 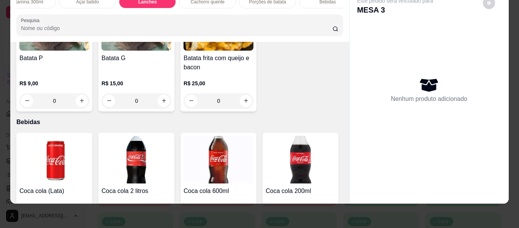 What do you see at coordinates (301, 191) in the screenshot?
I see `h4: Coca cola 200ml` at bounding box center [301, 191].